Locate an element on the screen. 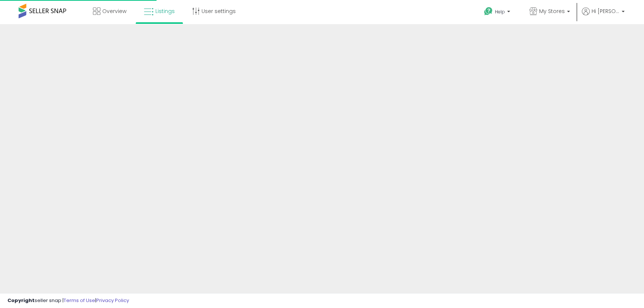 This screenshot has height=308, width=644. a: Terms of Use is located at coordinates (79, 301).